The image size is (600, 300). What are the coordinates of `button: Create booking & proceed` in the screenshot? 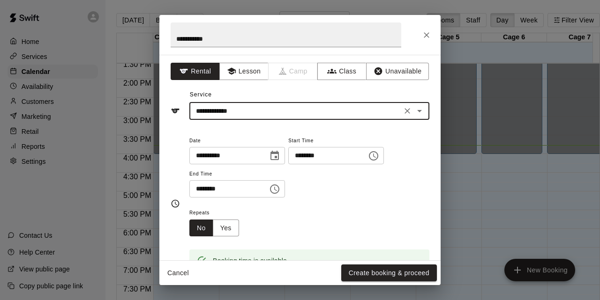 It's located at (389, 273).